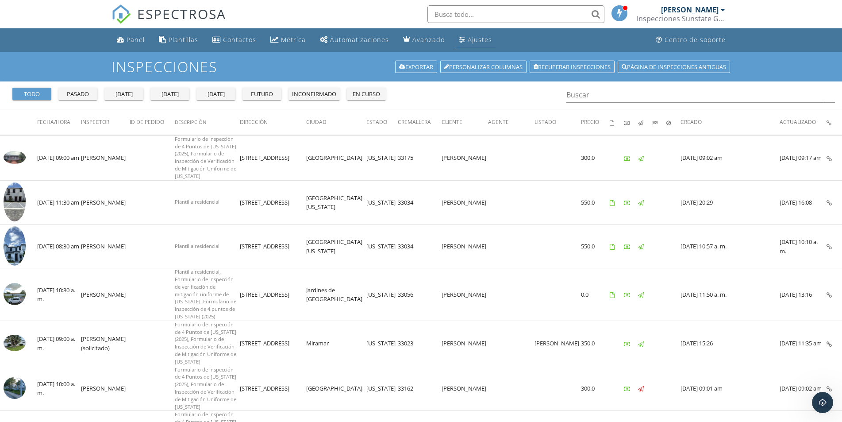 This screenshot has height=422, width=842. I want to click on font: Cremallera, so click(414, 122).